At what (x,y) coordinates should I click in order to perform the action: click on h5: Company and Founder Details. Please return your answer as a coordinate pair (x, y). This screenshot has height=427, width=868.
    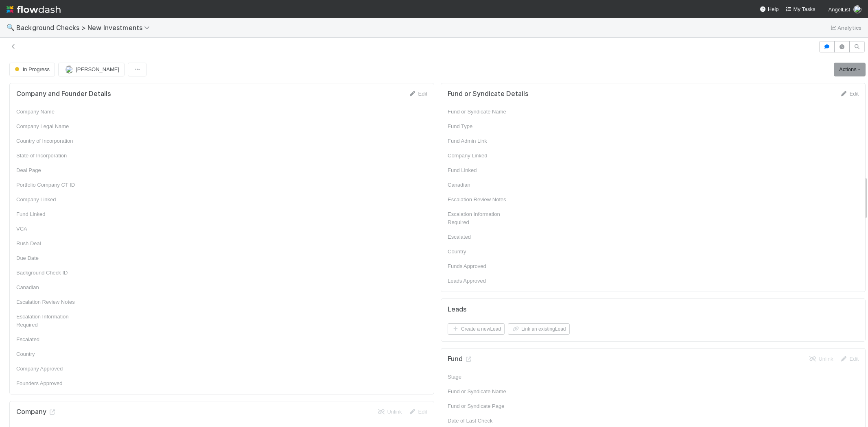
    Looking at the image, I should click on (64, 94).